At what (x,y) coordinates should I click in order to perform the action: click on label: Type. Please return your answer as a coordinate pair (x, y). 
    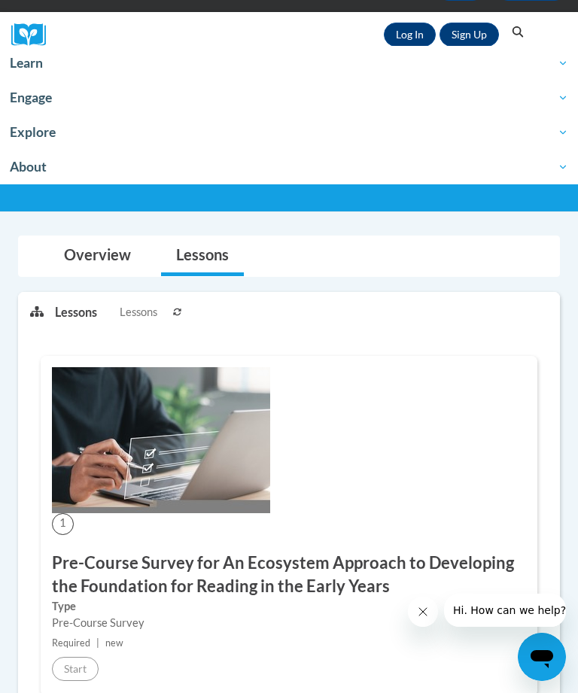
    Looking at the image, I should click on (289, 606).